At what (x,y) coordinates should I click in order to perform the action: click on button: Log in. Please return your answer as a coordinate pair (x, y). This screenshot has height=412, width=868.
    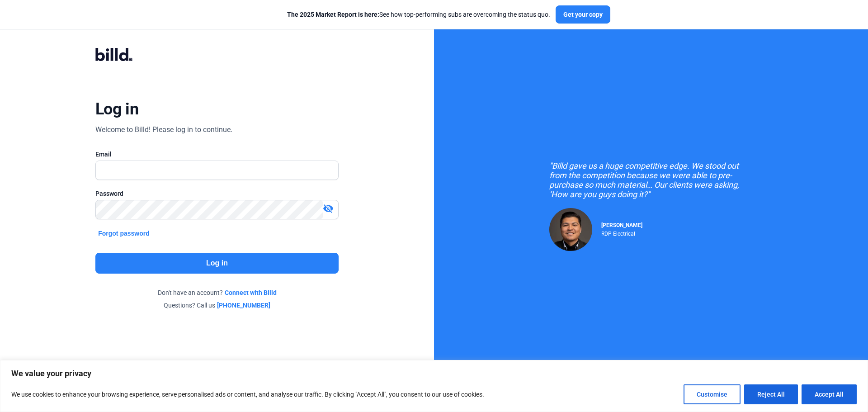
    Looking at the image, I should click on (217, 263).